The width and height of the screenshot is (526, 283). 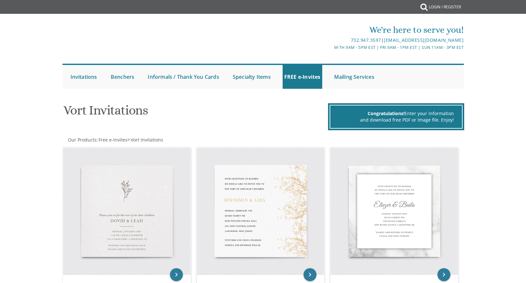 What do you see at coordinates (302, 77) in the screenshot?
I see `a: FREE e-Invites` at bounding box center [302, 77].